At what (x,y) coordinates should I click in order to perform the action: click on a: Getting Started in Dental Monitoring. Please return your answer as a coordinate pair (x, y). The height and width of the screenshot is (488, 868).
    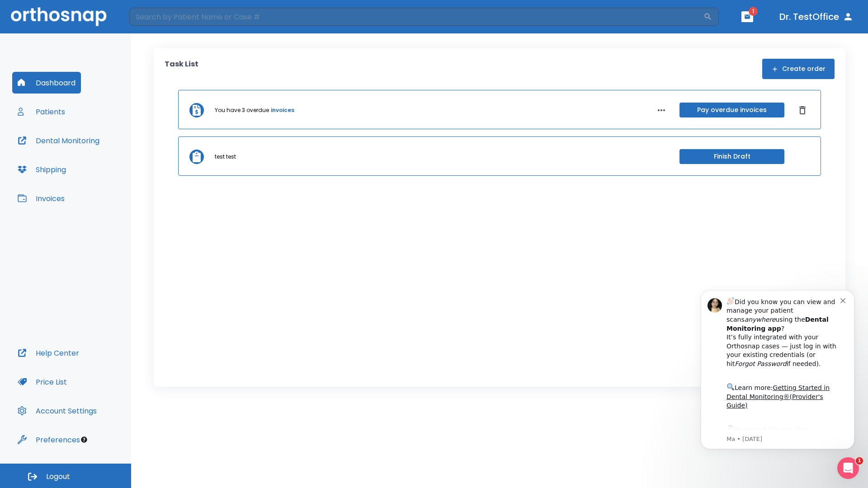
    Looking at the image, I should click on (91, 113).